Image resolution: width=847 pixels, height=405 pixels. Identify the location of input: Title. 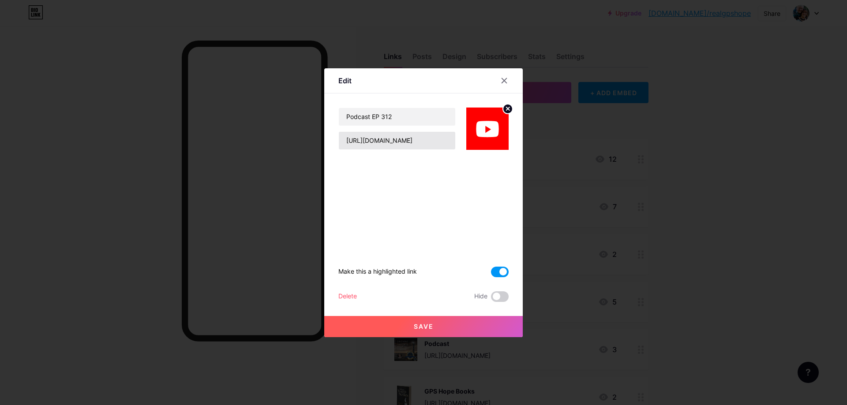
(397, 117).